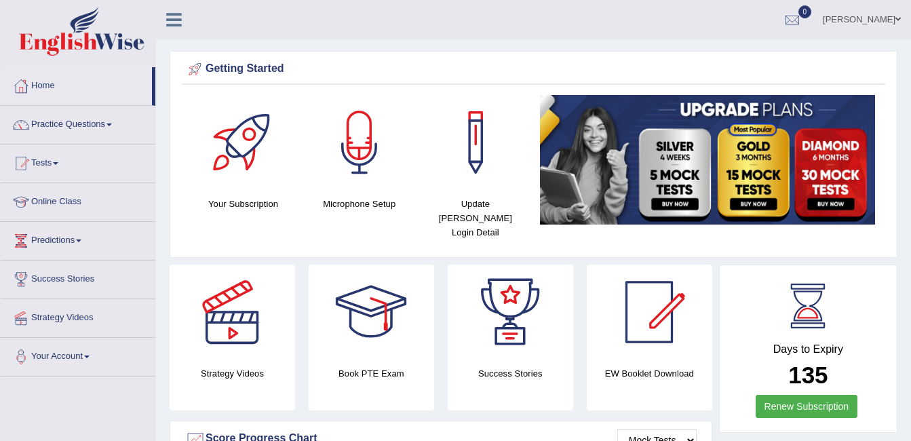 The height and width of the screenshot is (441, 911). I want to click on h4: Strategy Videos, so click(232, 373).